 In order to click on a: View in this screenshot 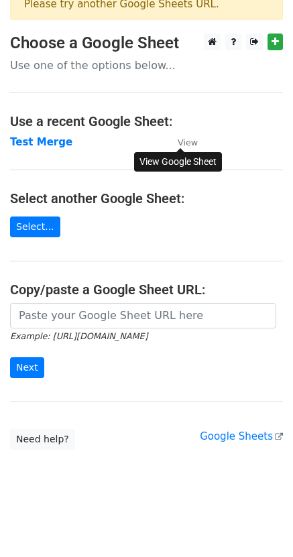, I will do `click(181, 142)`.